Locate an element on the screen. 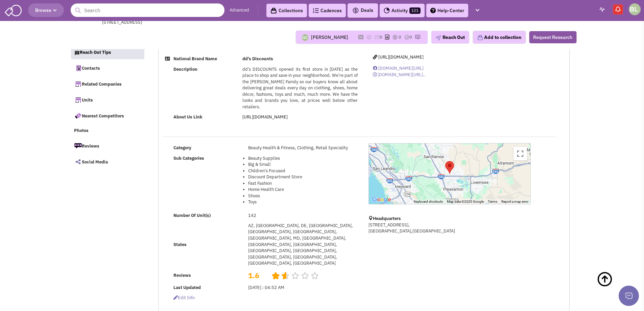 The image size is (644, 311). img: icon-collection-lavender-black.svg is located at coordinates (273, 10).